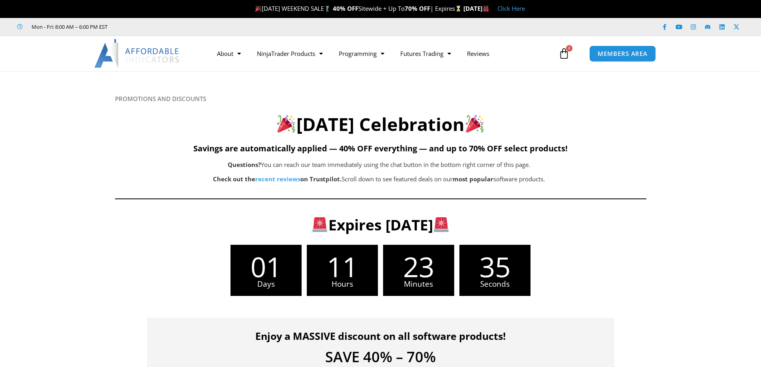  Describe the element at coordinates (569, 48) in the screenshot. I see `span: 0` at that location.